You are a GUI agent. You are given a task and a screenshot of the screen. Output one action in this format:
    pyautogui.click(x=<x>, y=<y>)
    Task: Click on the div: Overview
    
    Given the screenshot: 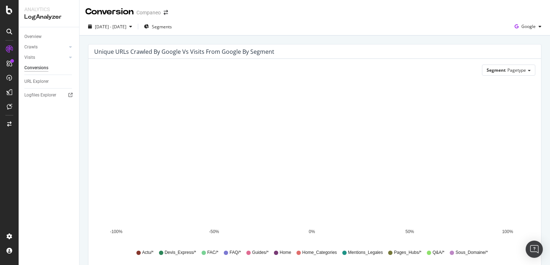 What is the action you would take?
    pyautogui.click(x=33, y=37)
    